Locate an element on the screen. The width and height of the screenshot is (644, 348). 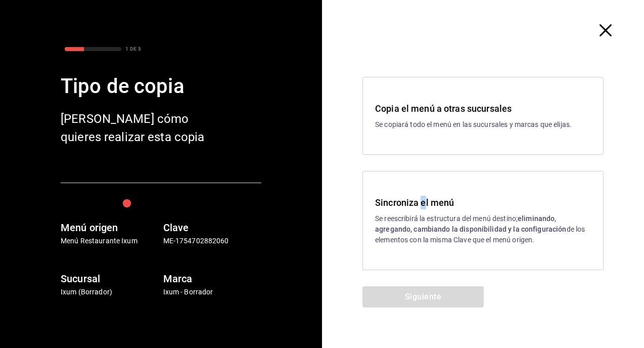
p: Ixum - Borrador is located at coordinates (213, 292).